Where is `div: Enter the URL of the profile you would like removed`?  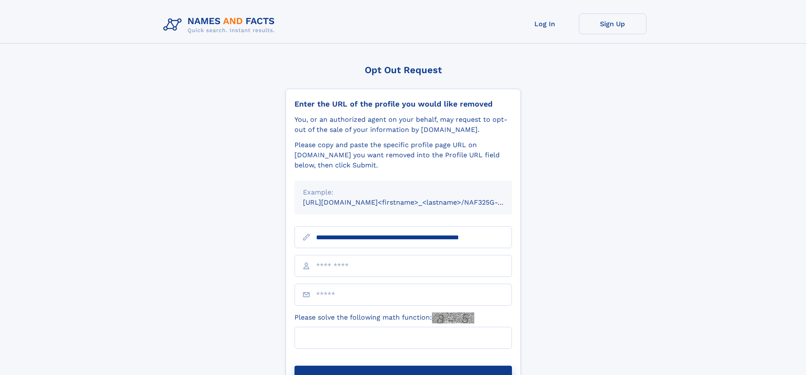
div: Enter the URL of the profile you would like removed is located at coordinates (403, 104).